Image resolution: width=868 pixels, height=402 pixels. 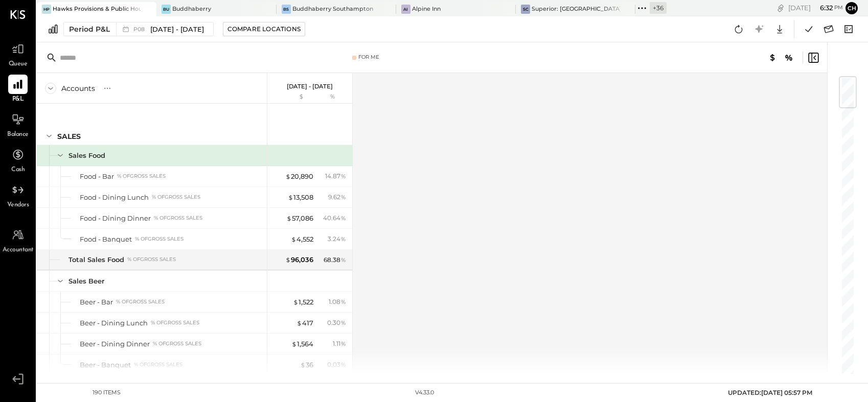 What do you see at coordinates (302, 239) in the screenshot?
I see `div: 4,552` at bounding box center [302, 239].